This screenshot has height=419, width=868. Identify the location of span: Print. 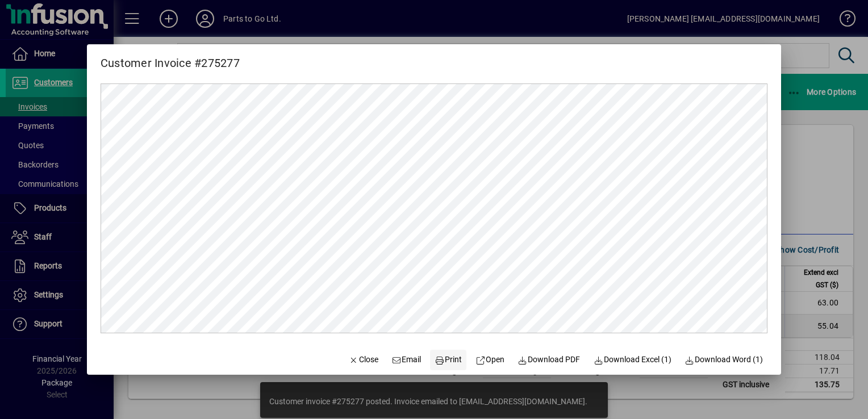
(448, 359).